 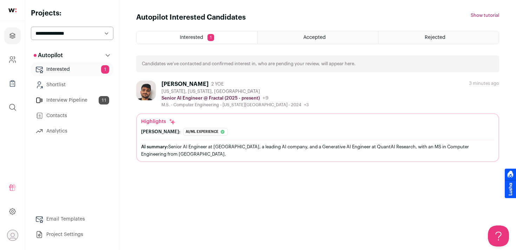 I want to click on a: Shortlist, so click(x=72, y=85).